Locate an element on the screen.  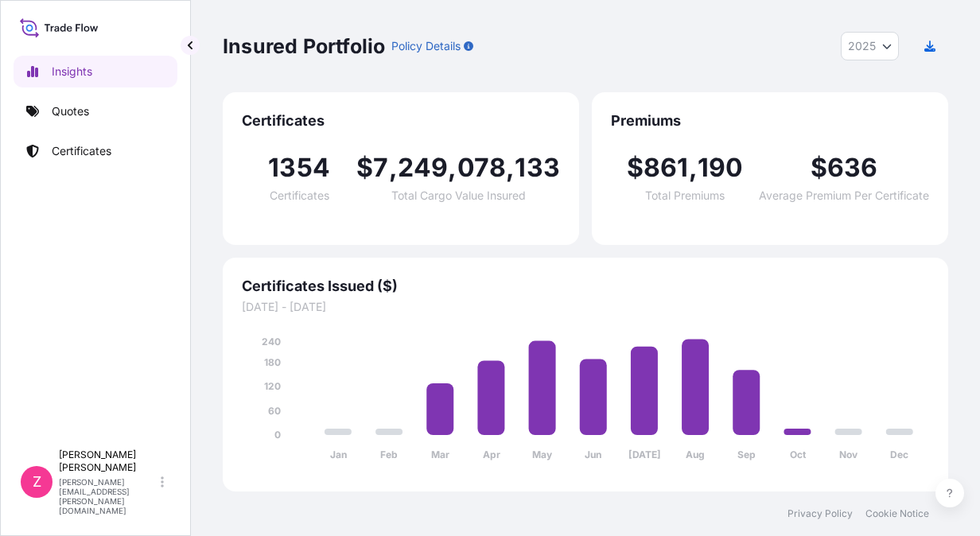
span: Premiums is located at coordinates (770, 121).